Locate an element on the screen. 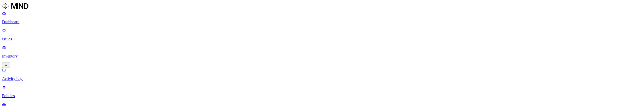  p: Activity Log is located at coordinates (322, 78).